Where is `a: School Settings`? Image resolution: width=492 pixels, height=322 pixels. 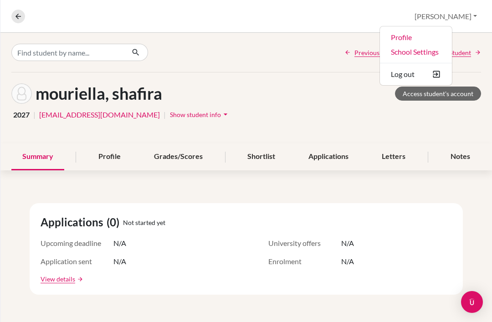 a: School Settings is located at coordinates (416, 52).